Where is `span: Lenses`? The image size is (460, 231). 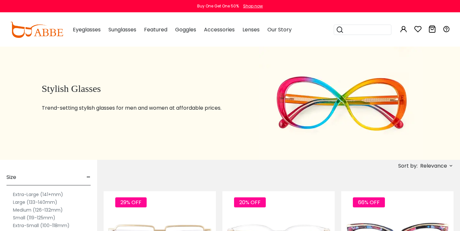 span: Lenses is located at coordinates (251, 29).